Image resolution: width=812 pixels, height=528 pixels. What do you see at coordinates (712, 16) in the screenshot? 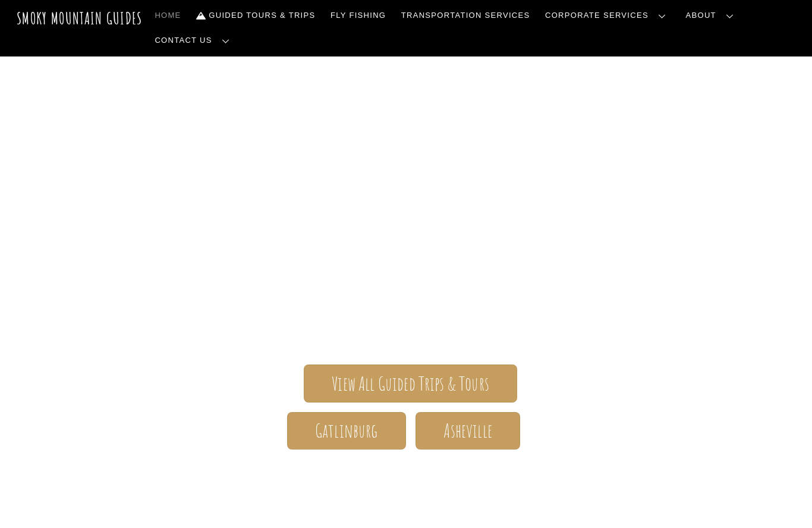
I see `a: About` at bounding box center [712, 16].